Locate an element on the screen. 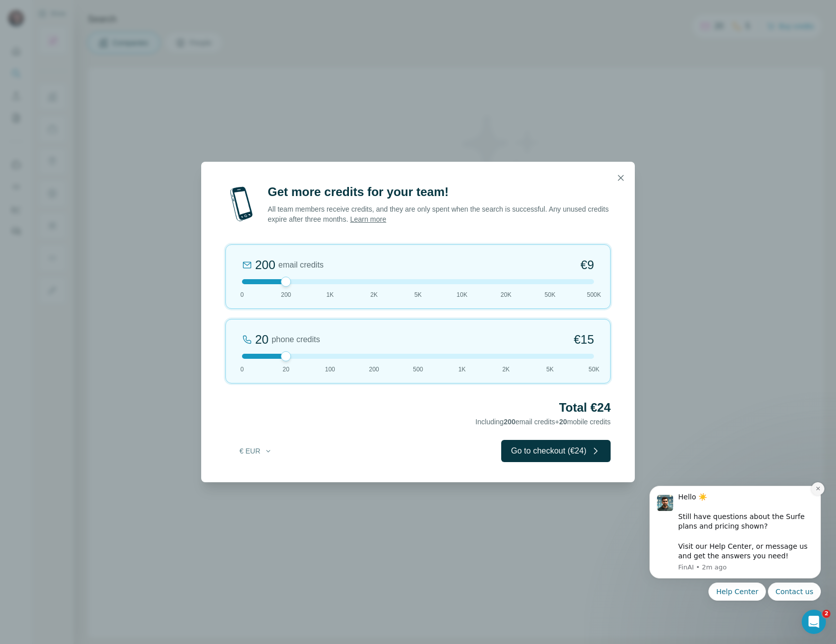 This screenshot has width=836, height=644. p: Message from FinAI, sent 2m ago is located at coordinates (111, 115).